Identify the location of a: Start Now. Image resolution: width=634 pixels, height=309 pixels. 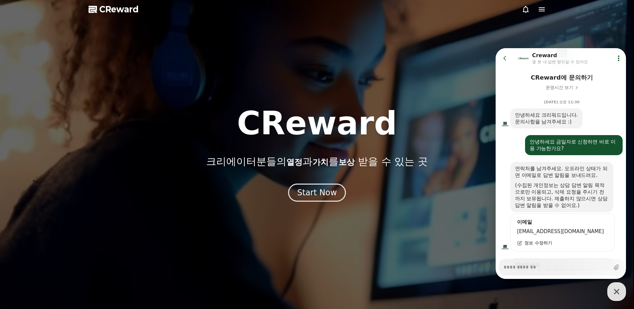
(317, 193).